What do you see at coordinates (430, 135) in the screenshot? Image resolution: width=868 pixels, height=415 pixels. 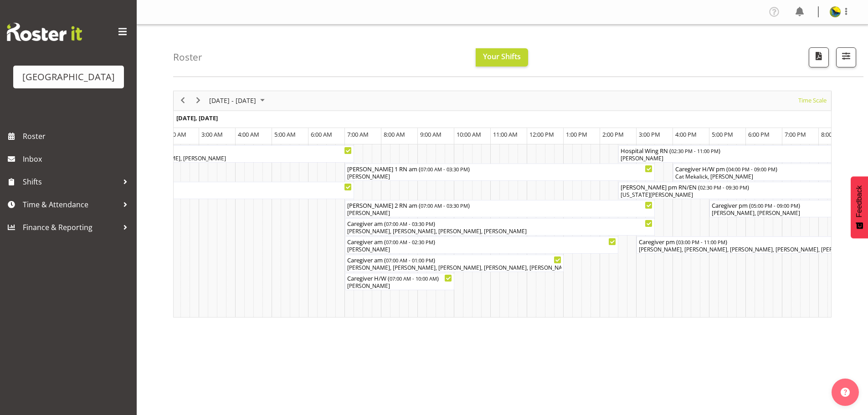 I see `span: 9:00 AM` at bounding box center [430, 135].